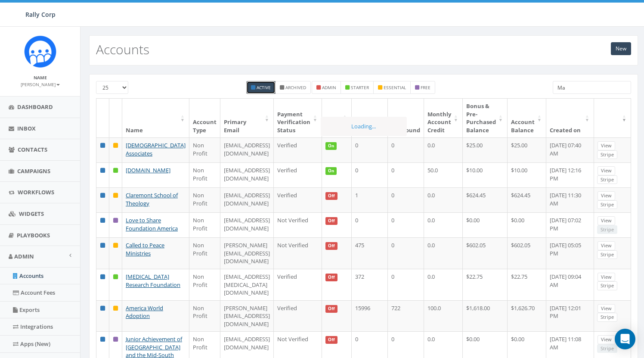 The height and width of the screenshot is (358, 644). I want to click on th: Account Type, so click(205, 118).